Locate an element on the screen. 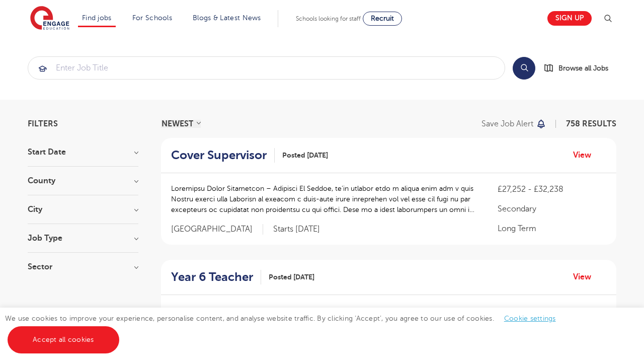 This screenshot has width=644, height=362. h3: Start Date is located at coordinates (83, 152).